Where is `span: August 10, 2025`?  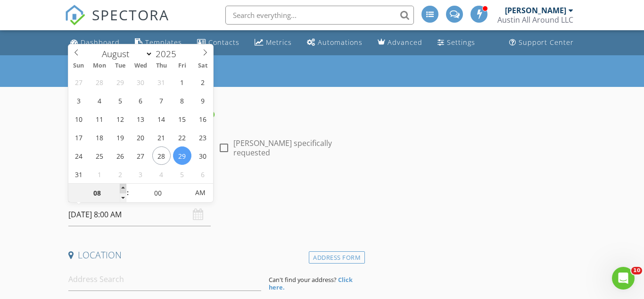
span: August 10, 2025 is located at coordinates (79, 118).